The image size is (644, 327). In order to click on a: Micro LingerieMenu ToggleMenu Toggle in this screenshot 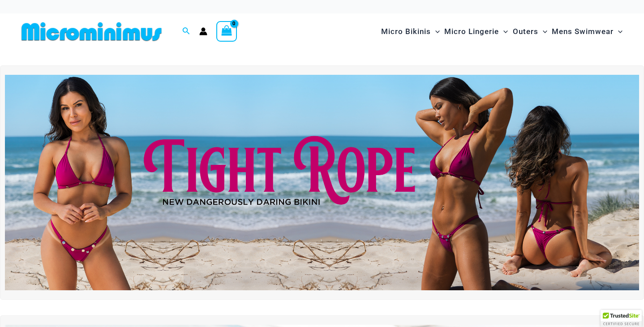, I will do `click(477, 31)`.